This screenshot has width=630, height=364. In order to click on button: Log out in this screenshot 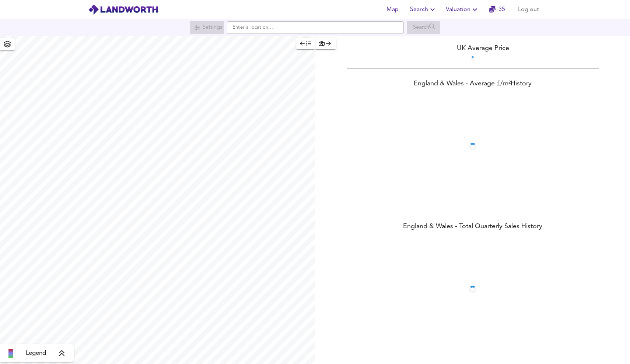, I will do `click(528, 9)`.